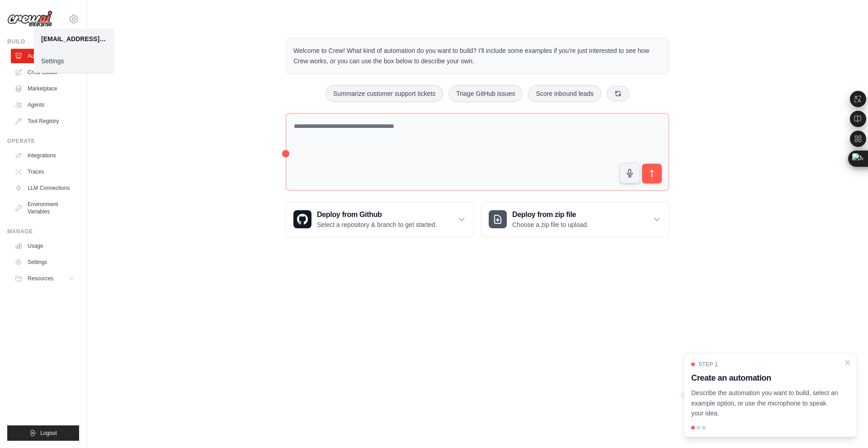 The height and width of the screenshot is (448, 868). I want to click on p: Choose a zip file to upload., so click(550, 225).